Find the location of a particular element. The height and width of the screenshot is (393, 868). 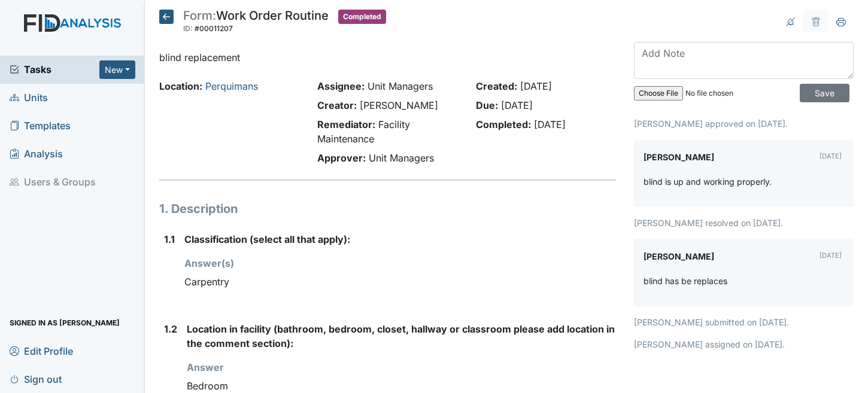

span: Sign out is located at coordinates (35, 379).